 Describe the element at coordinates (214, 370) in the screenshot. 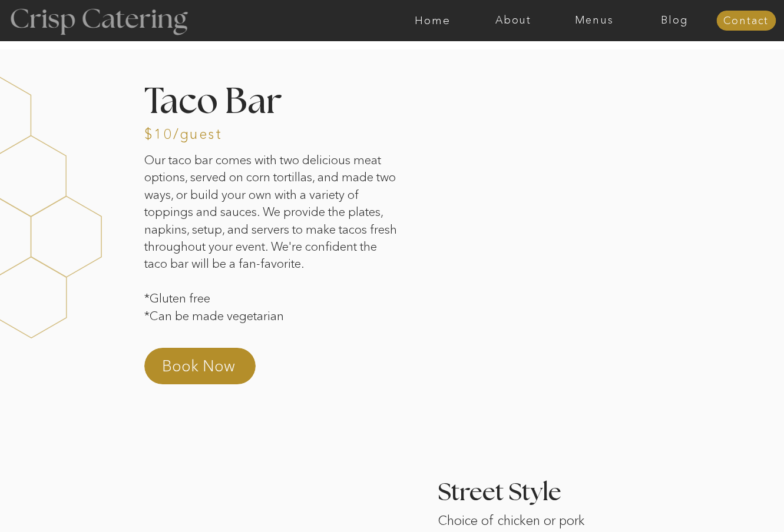

I see `p: Book Now` at that location.